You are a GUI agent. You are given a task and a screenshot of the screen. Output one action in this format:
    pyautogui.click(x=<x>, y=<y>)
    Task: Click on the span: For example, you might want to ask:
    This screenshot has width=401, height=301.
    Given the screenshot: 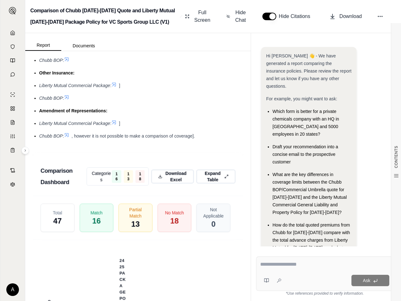 What is the action you would take?
    pyautogui.click(x=302, y=99)
    